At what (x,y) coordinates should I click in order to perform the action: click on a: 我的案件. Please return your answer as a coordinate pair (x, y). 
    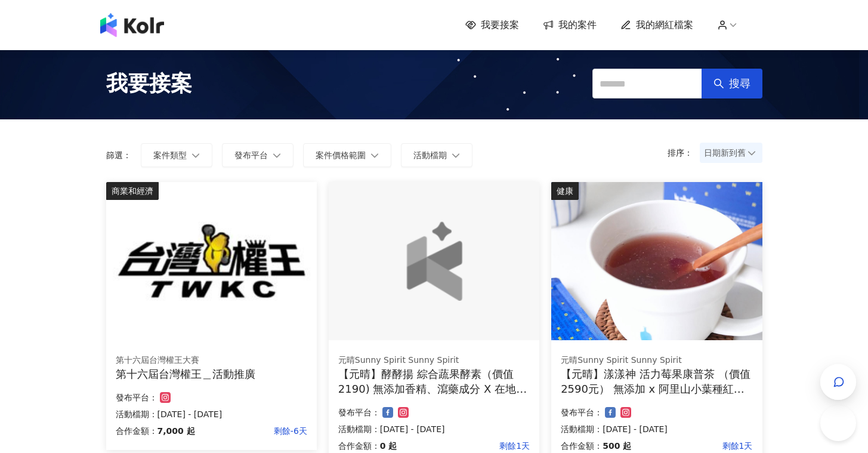
    Looking at the image, I should click on (570, 25).